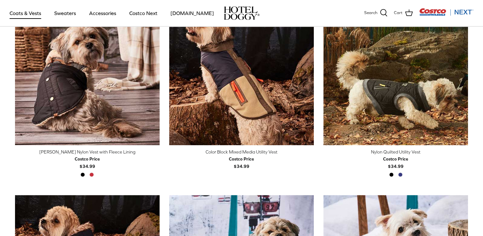 The image size is (483, 236). What do you see at coordinates (403, 13) in the screenshot?
I see `a: Cart` at bounding box center [403, 13].